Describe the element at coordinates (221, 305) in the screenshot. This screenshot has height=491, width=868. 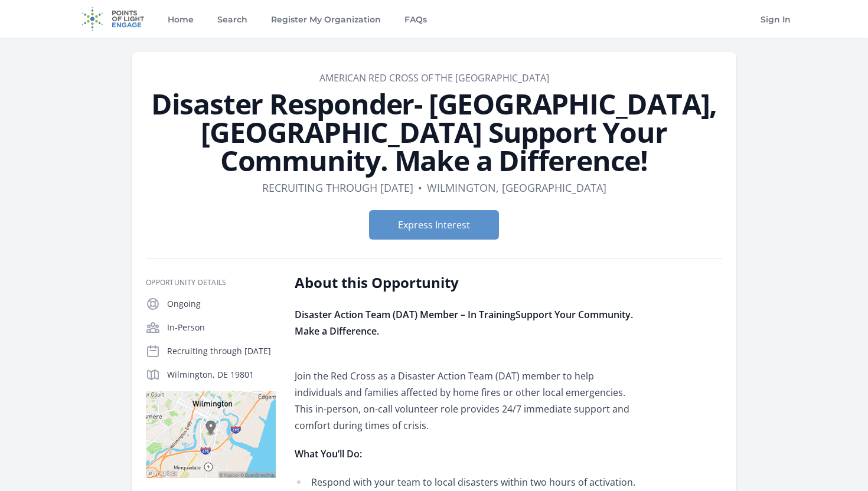
I see `p: Ongoing` at that location.